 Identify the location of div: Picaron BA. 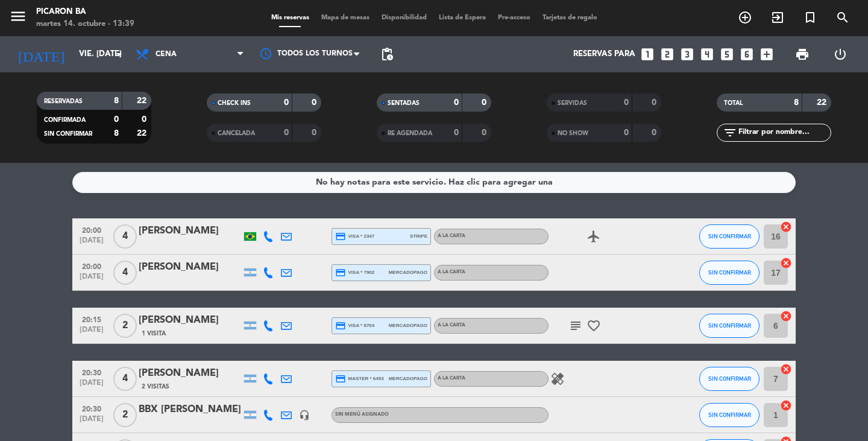
(85, 12).